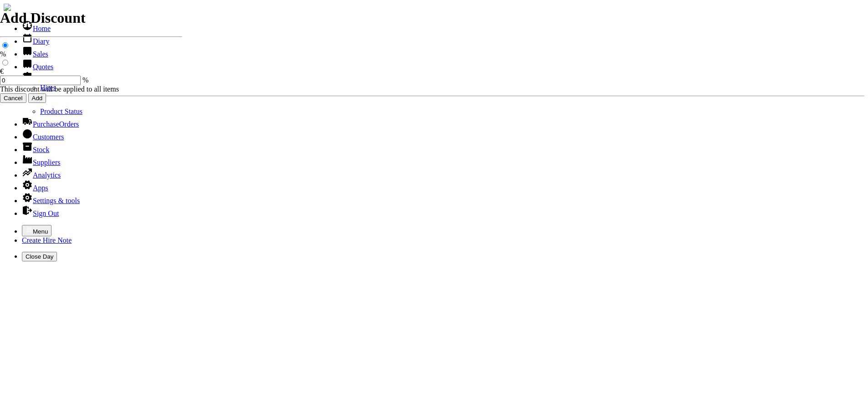 This screenshot has width=868, height=408. Describe the element at coordinates (37, 98) in the screenshot. I see `input: Add` at that location.